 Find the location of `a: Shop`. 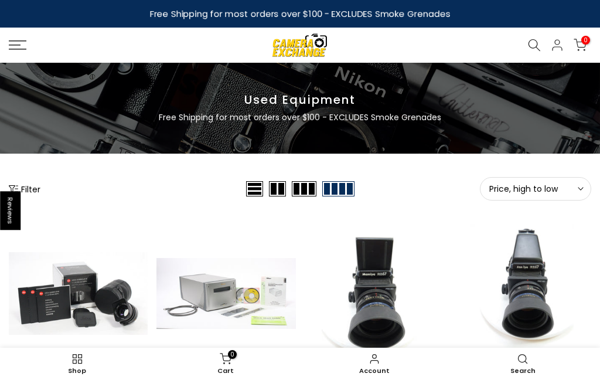

a: Shop is located at coordinates (77, 363).